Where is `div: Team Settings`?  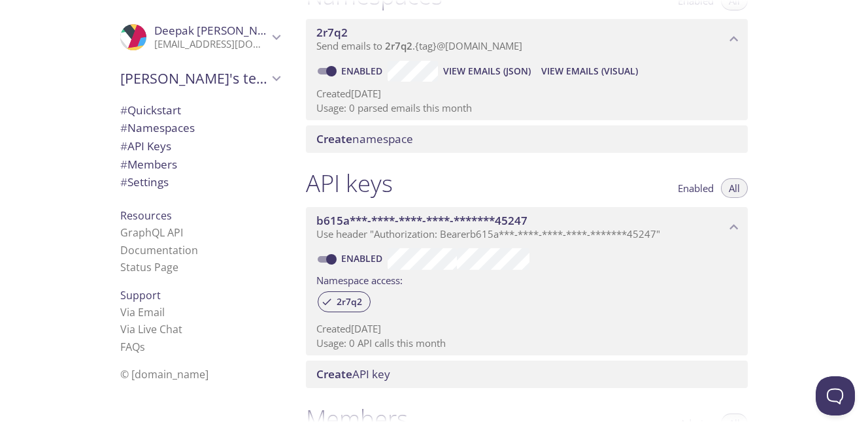 div: Team Settings is located at coordinates (200, 182).